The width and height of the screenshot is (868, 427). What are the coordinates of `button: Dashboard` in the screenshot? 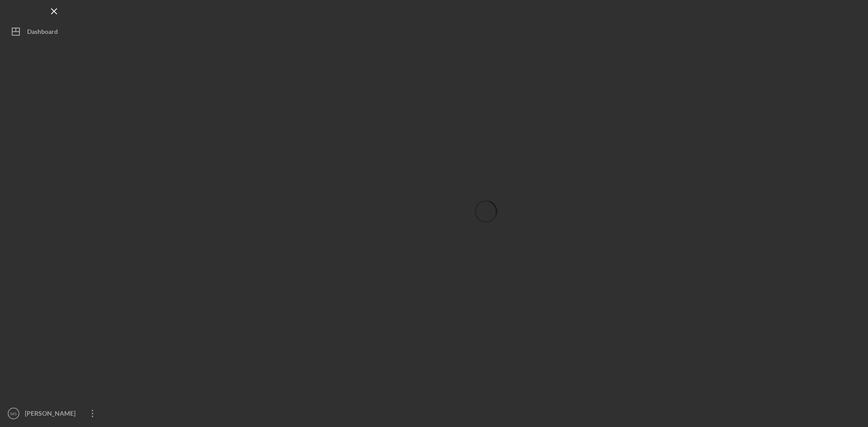 It's located at (55, 32).